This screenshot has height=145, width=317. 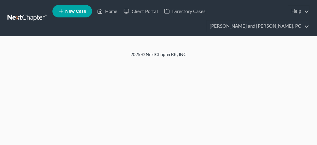 I want to click on a: Home, so click(x=107, y=11).